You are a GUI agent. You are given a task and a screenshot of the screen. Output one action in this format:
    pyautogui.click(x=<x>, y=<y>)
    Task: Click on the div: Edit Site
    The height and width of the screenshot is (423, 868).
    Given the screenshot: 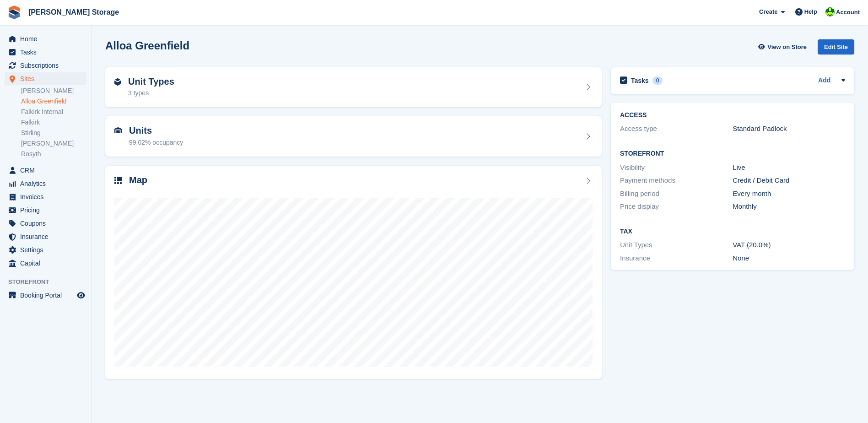 What is the action you would take?
    pyautogui.click(x=836, y=47)
    